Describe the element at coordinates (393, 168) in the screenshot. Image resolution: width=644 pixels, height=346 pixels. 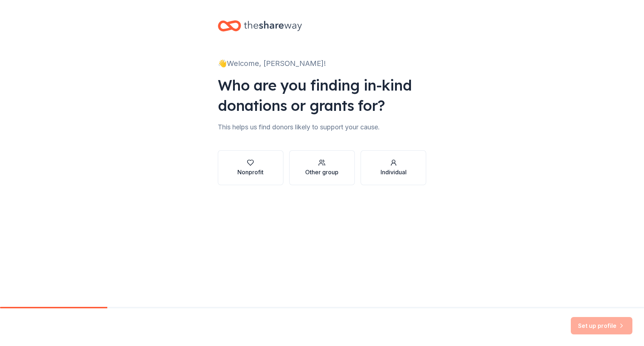
I see `button: Individual` at that location.